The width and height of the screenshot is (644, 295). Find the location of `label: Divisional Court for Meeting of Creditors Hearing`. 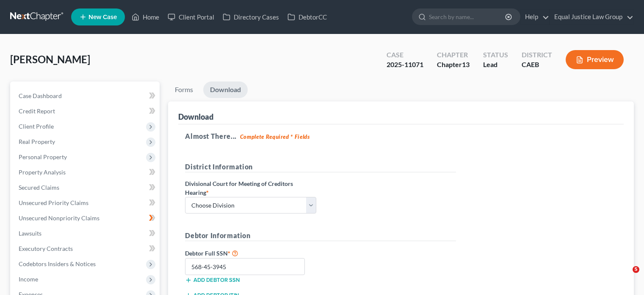

label: Divisional Court for Meeting of Creditors Hearing is located at coordinates (251, 188).